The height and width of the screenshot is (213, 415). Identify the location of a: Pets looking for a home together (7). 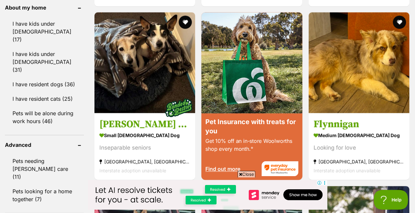
(44, 195).